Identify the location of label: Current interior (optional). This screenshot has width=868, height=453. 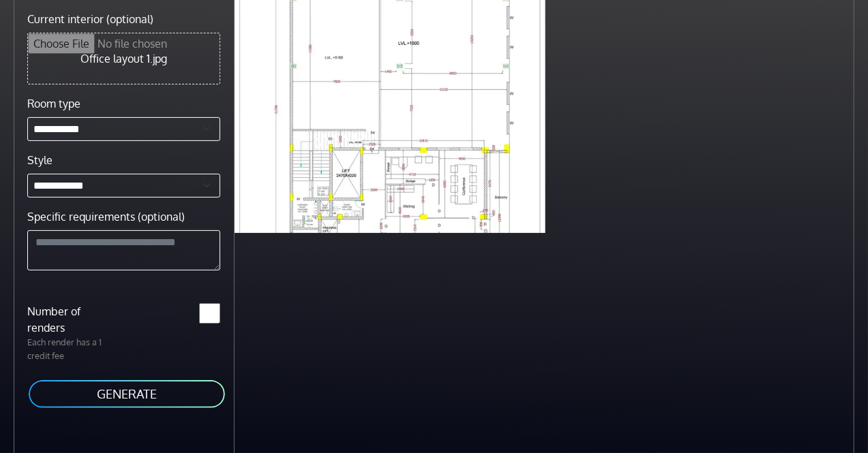
(90, 19).